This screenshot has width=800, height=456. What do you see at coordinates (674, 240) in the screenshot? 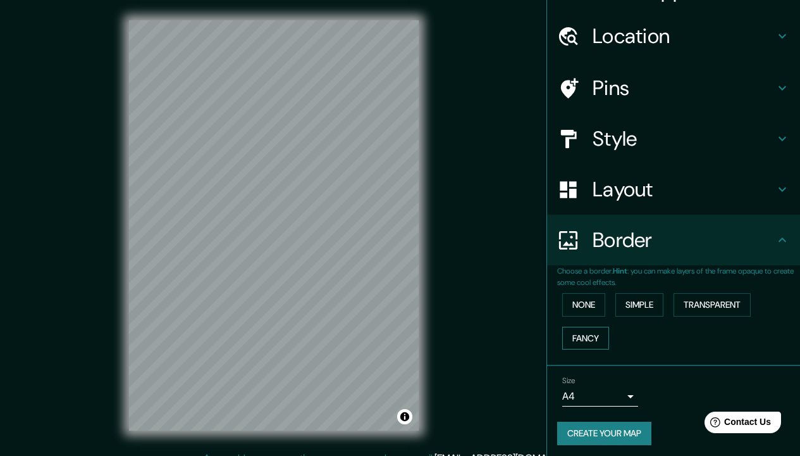
I see `div: Border` at bounding box center [674, 240].